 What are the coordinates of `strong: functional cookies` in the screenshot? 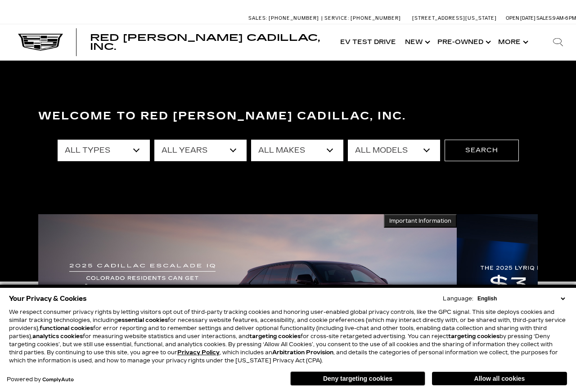 It's located at (66, 328).